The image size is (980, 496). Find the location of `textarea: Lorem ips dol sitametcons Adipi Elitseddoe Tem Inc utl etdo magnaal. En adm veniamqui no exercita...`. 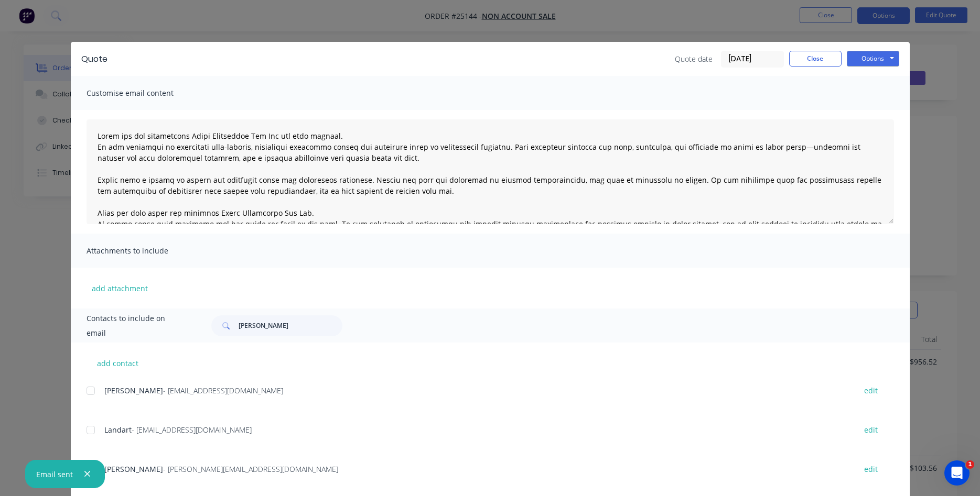

textarea: Lorem ips dol sitametcons Adipi Elitseddoe Tem Inc utl etdo magnaal. En adm veniamqui no exercita... is located at coordinates (490, 172).